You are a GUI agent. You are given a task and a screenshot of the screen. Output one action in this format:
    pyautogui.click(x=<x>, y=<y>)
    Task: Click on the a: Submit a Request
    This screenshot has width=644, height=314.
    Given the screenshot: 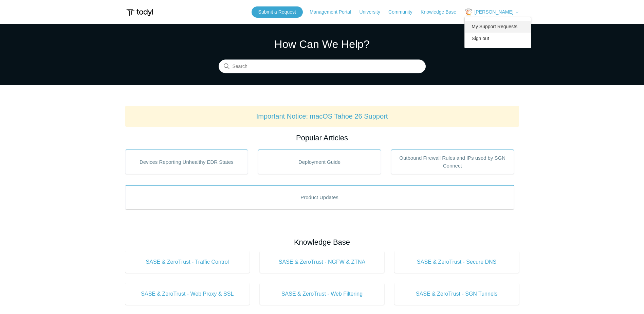 What is the action you would take?
    pyautogui.click(x=277, y=12)
    